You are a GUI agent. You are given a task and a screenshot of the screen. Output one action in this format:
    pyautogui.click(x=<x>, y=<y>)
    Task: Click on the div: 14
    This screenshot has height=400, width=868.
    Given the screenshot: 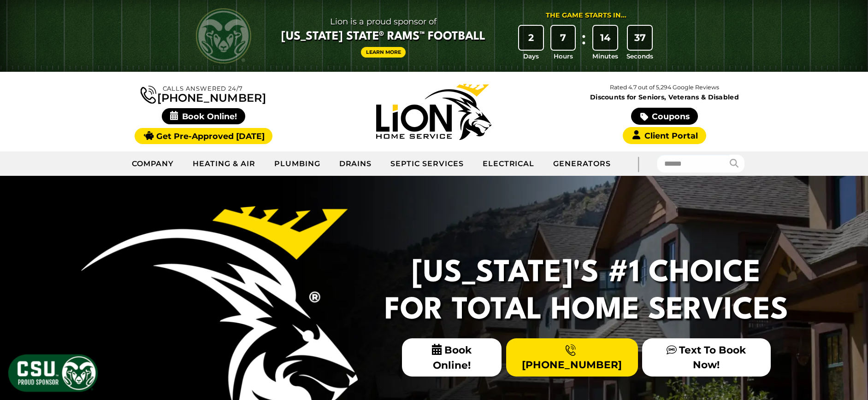 What is the action you would take?
    pyautogui.click(x=605, y=38)
    